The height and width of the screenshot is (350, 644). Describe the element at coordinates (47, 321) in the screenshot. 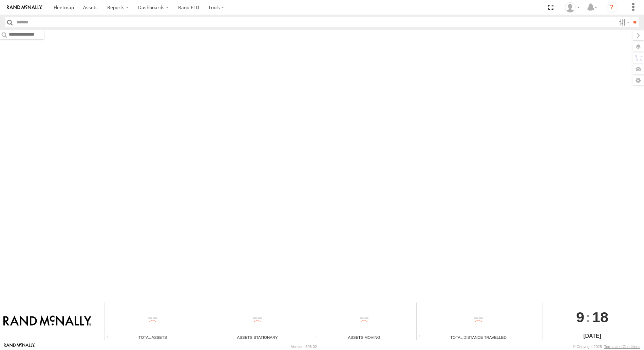

I see `img: Rand McNally` at that location.